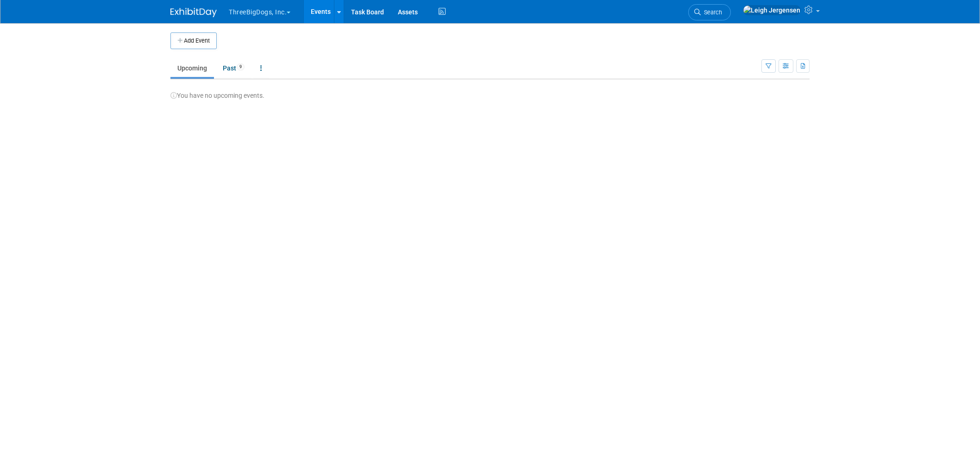  I want to click on a: Past9, so click(233, 68).